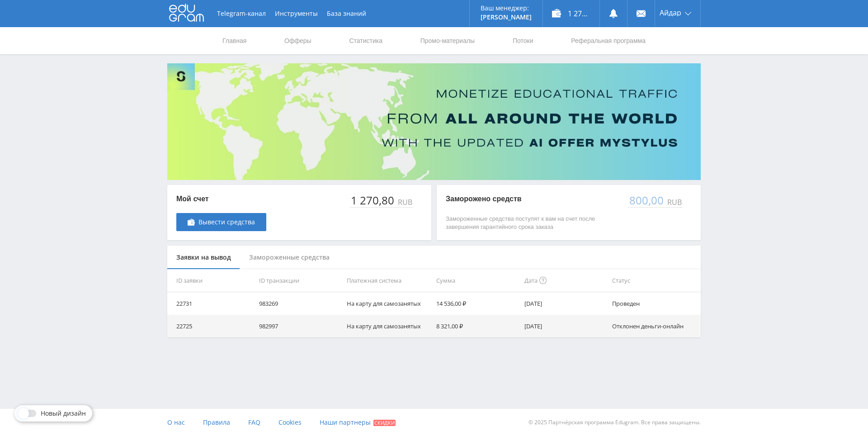 This screenshot has width=868, height=436. What do you see at coordinates (176, 423) in the screenshot?
I see `a: О нас` at bounding box center [176, 423].